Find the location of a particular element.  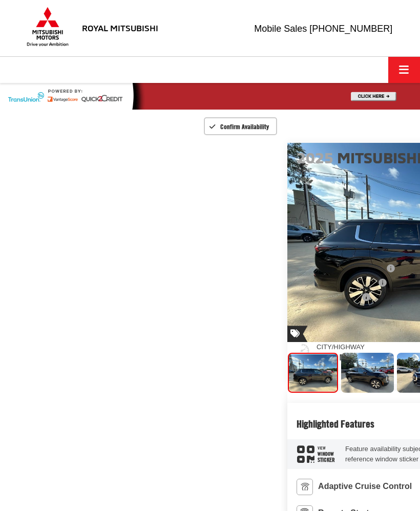

span: 2025 is located at coordinates (315, 157).